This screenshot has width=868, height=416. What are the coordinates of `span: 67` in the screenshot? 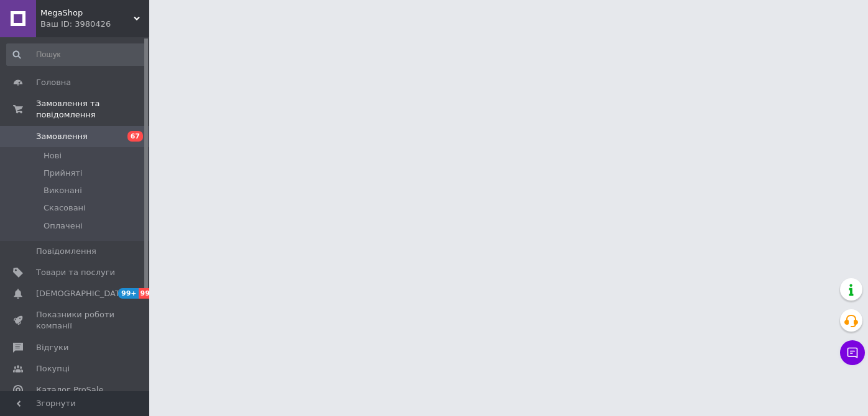 It's located at (135, 136).